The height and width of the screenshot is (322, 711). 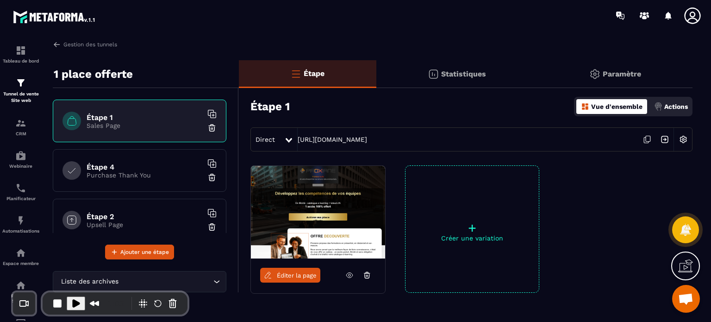 What do you see at coordinates (21, 263) in the screenshot?
I see `p: Espace membre` at bounding box center [21, 263].